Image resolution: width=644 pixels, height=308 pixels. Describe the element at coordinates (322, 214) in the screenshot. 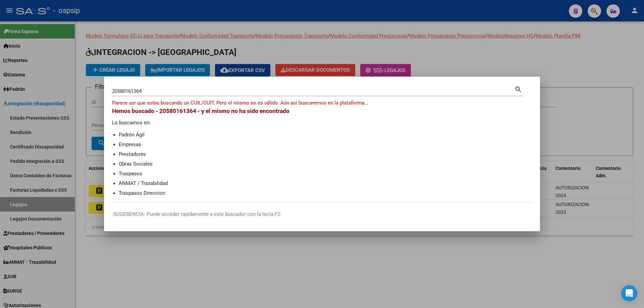

I see `p: -SUGERENCIA: Puede acceder rapidamente a este buscador con la tecla F2-` at that location.